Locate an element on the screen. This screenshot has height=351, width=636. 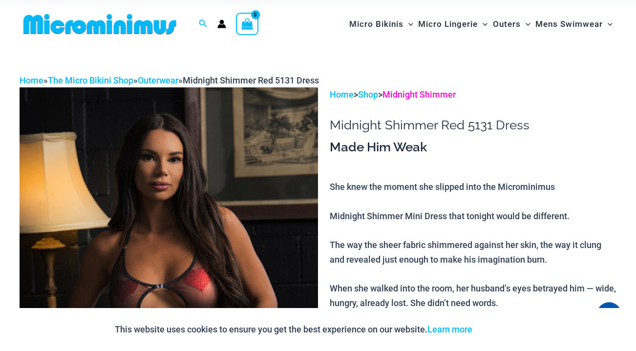
a: Micro LingerieMenu ToggleMenu Toggle is located at coordinates (453, 24).